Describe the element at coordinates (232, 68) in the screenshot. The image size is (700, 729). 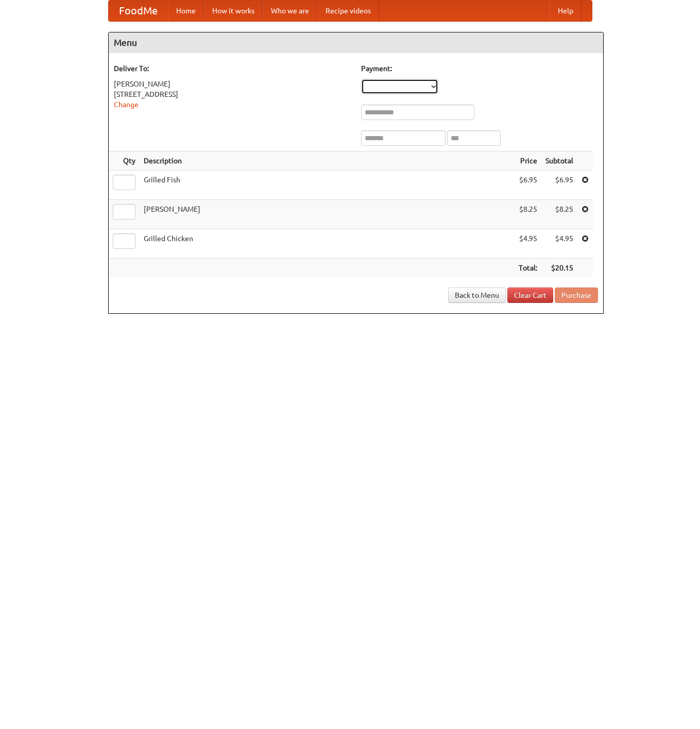
I see `h5: Deliver To:` at that location.